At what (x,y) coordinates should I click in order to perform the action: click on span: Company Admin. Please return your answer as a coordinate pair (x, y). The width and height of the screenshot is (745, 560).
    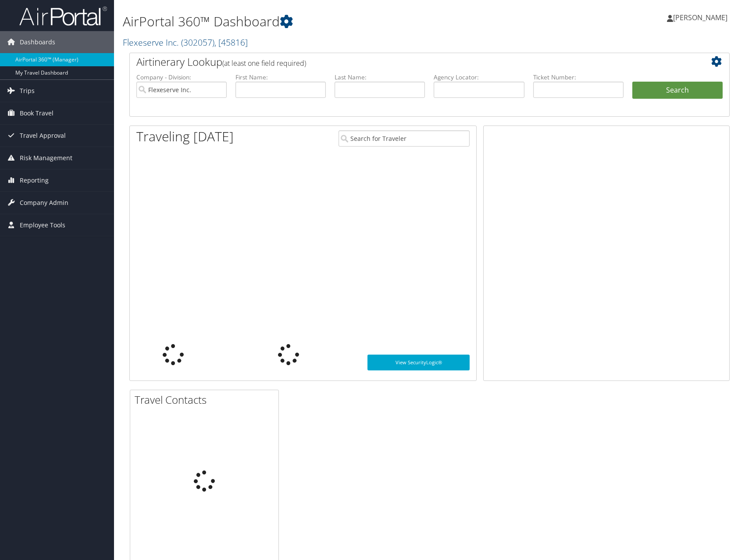
    Looking at the image, I should click on (44, 203).